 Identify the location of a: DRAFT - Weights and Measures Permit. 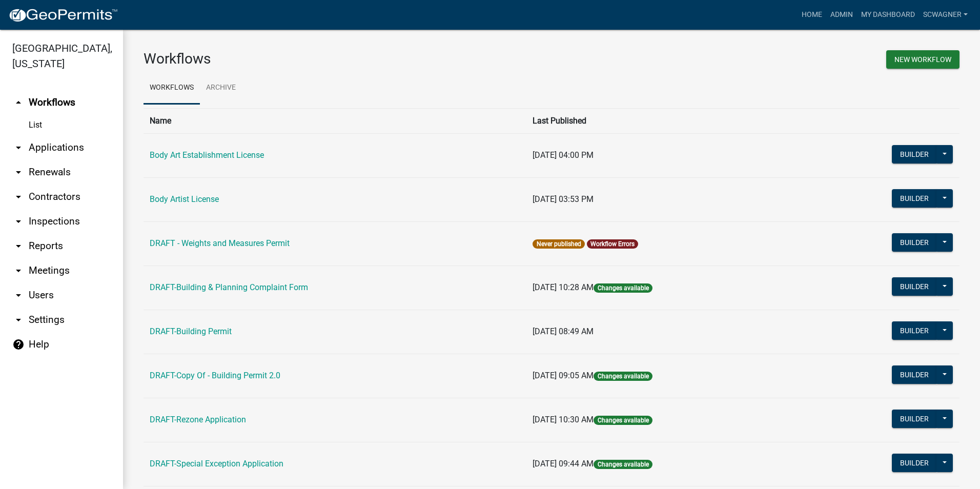
(220, 243).